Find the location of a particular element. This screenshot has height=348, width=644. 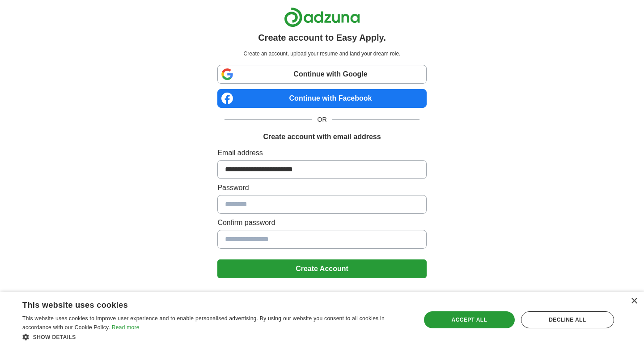

a: Continue with Facebook is located at coordinates (321, 99).